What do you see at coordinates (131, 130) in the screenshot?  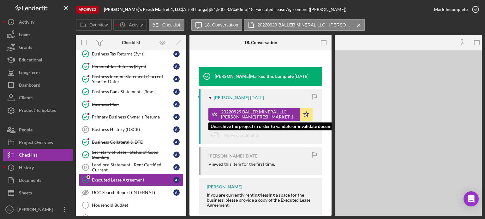 I see `a: 14Business History (DSCR)AI` at bounding box center [131, 130].